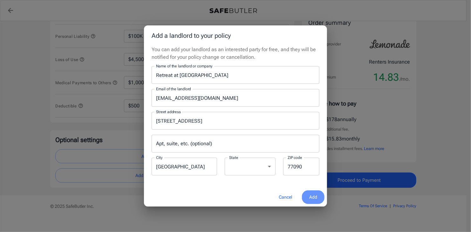  I want to click on label: City, so click(159, 157).